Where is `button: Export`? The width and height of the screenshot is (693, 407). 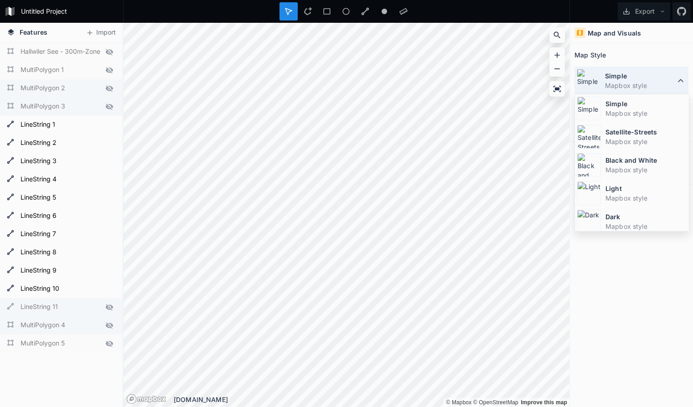 button: Export is located at coordinates (644, 11).